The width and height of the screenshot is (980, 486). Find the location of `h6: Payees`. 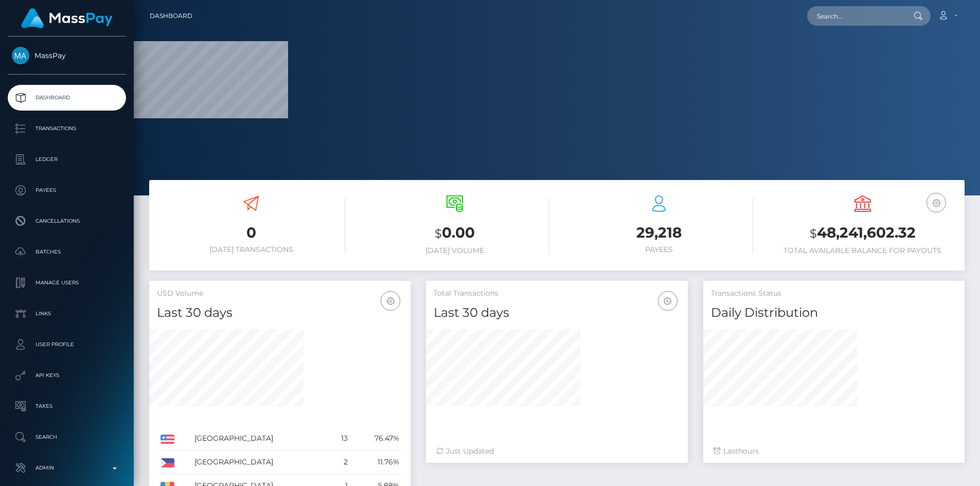

h6: Payees is located at coordinates (659, 249).